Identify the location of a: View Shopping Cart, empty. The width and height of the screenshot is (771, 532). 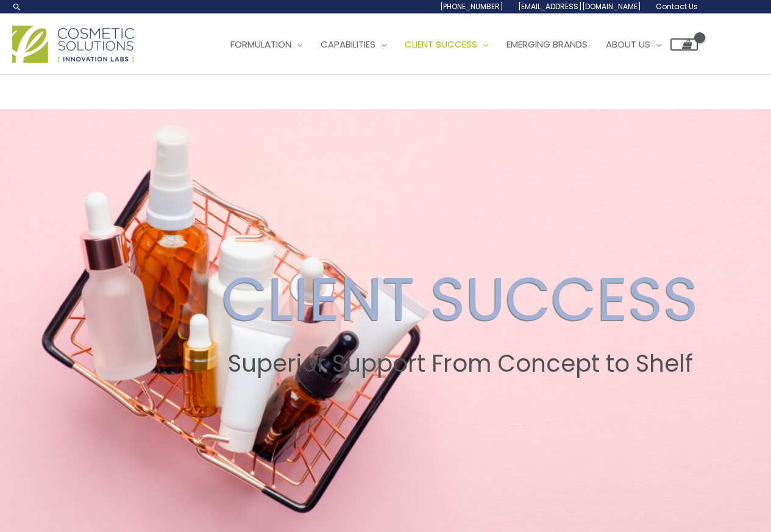
(684, 45).